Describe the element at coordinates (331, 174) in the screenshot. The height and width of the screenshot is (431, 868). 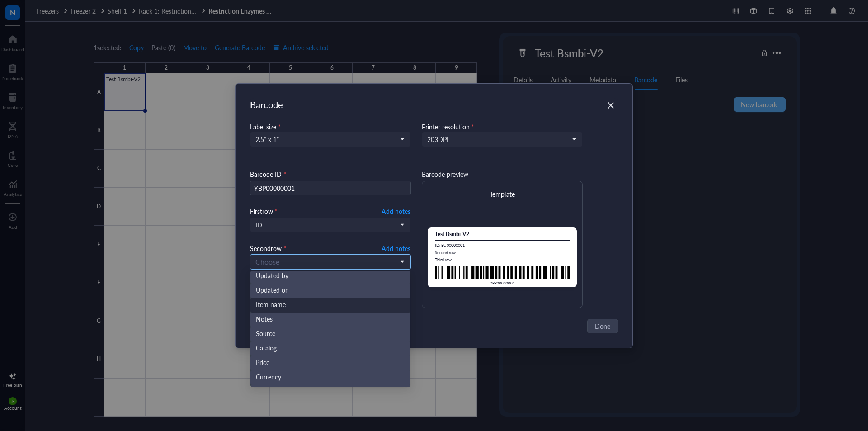
I see `div: Barcode ID` at that location.